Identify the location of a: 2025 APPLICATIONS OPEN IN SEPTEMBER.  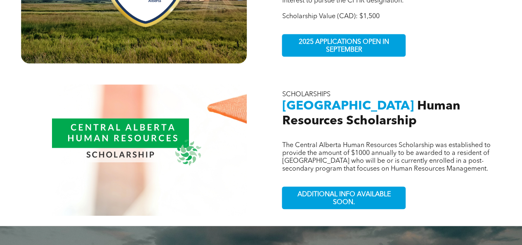
(344, 45).